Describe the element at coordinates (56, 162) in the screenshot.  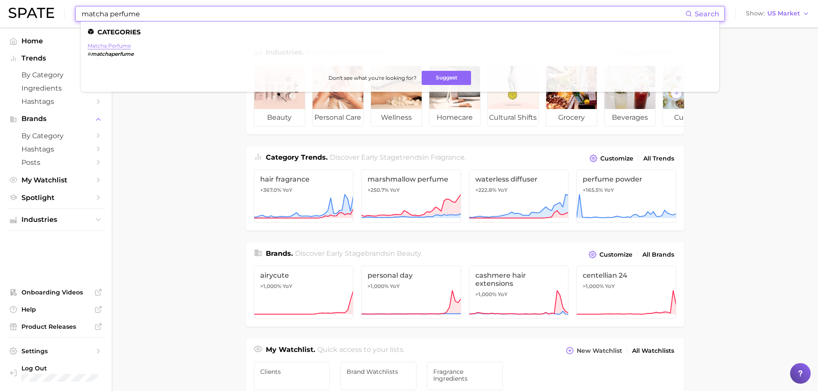
I see `a: Posts` at that location.